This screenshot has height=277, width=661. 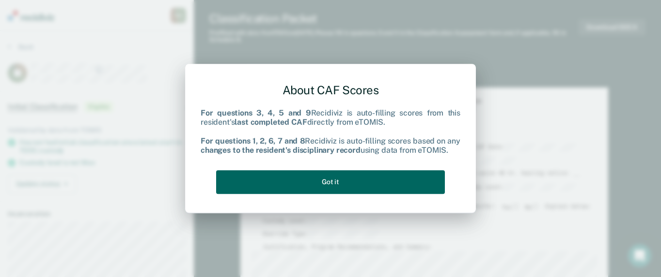 I want to click on b: For questions 3, 4, 5 and 9, so click(x=256, y=113).